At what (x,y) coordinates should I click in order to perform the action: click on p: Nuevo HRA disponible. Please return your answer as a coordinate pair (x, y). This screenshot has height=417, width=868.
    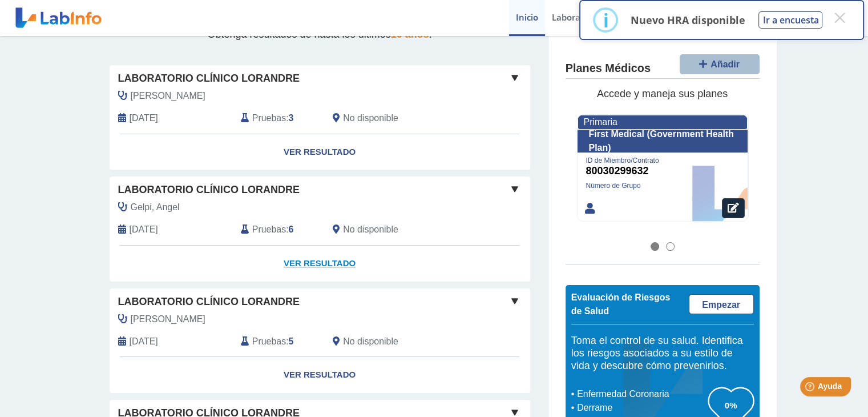
    Looking at the image, I should click on (687, 20).